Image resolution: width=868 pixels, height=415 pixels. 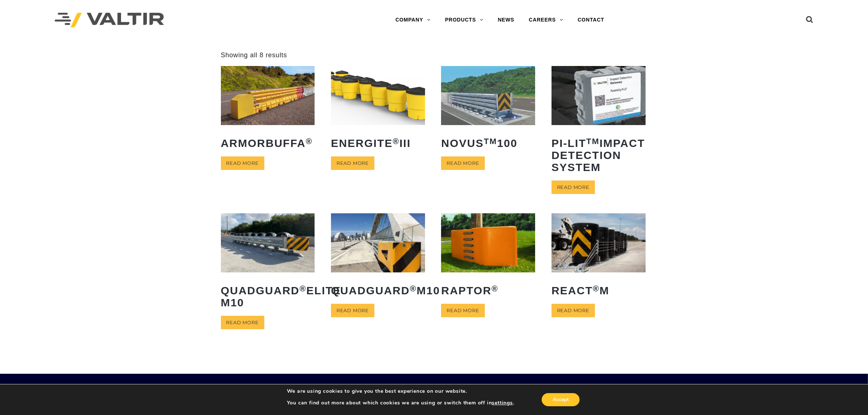 What do you see at coordinates (413, 20) in the screenshot?
I see `a: COMPANY` at bounding box center [413, 20].